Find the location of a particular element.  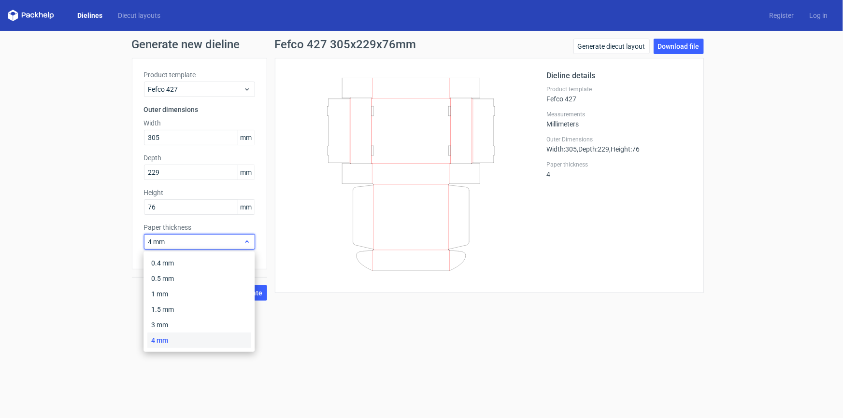

div: 1 mm is located at coordinates (199, 294).